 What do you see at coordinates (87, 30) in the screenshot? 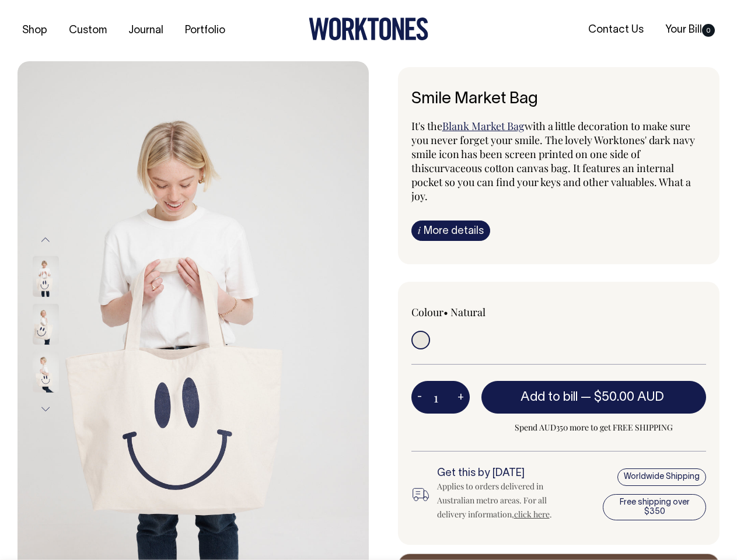
I see `a: Custom` at bounding box center [87, 30].